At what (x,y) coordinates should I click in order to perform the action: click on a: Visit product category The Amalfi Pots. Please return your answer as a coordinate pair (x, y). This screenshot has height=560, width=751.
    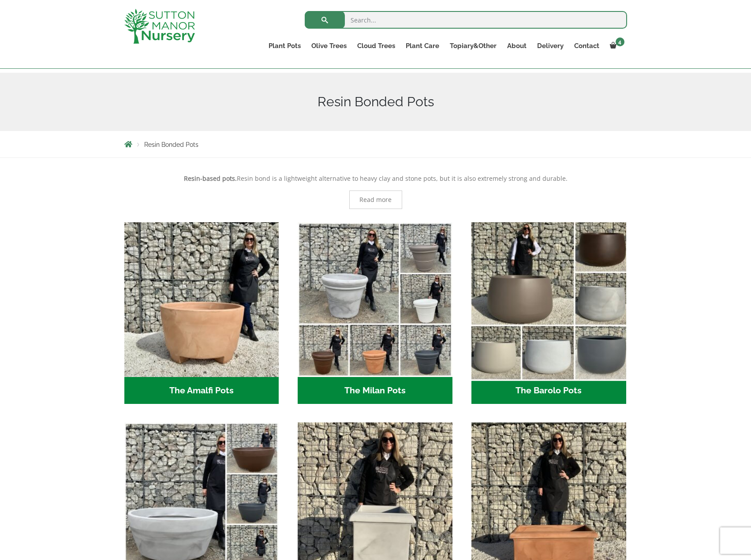
    Looking at the image, I should click on (201, 313).